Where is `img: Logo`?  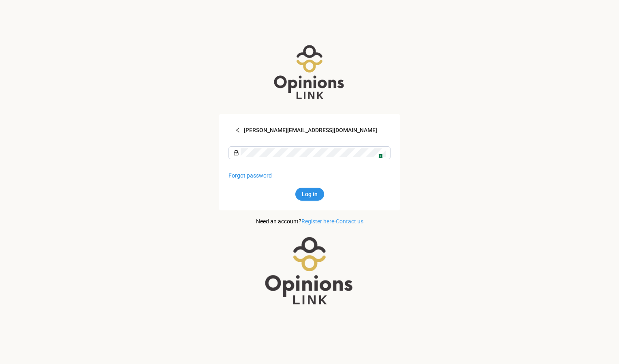 img: Logo is located at coordinates (310, 72).